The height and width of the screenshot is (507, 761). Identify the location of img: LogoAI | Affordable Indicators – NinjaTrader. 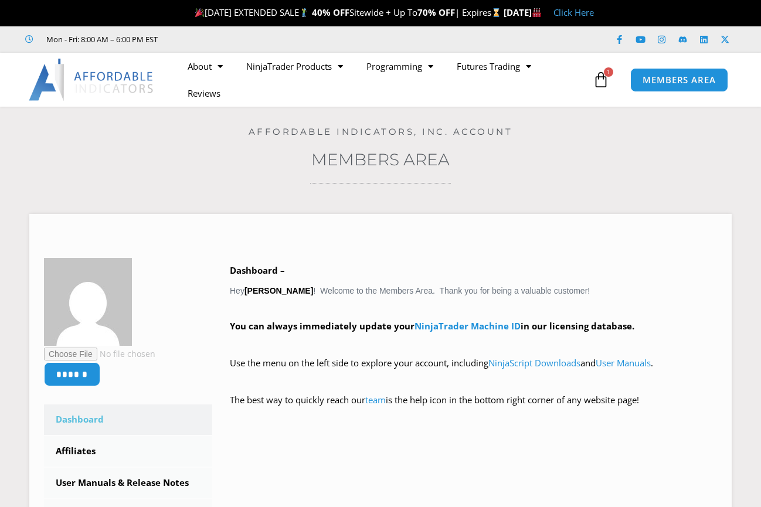
(91, 80).